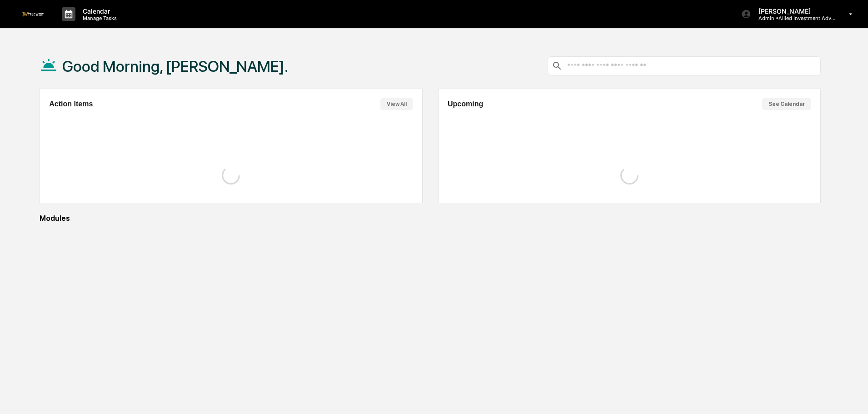  Describe the element at coordinates (786, 104) in the screenshot. I see `a: See Calendar` at that location.